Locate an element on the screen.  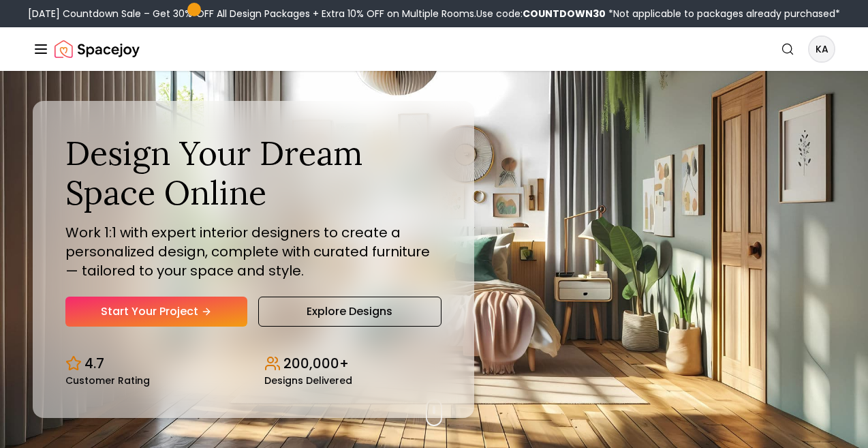
a: Start Your Project is located at coordinates (156, 311).